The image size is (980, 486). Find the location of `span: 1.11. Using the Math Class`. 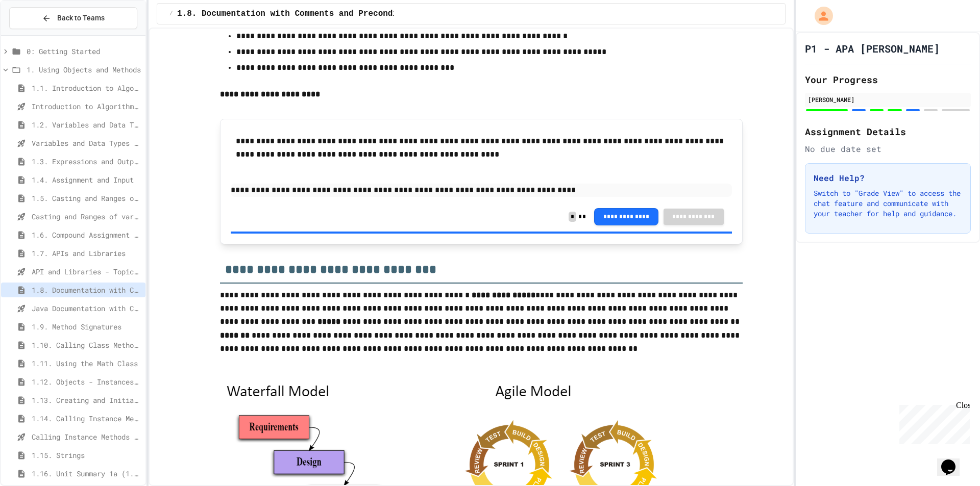

span: 1.11. Using the Math Class is located at coordinates (86, 363).